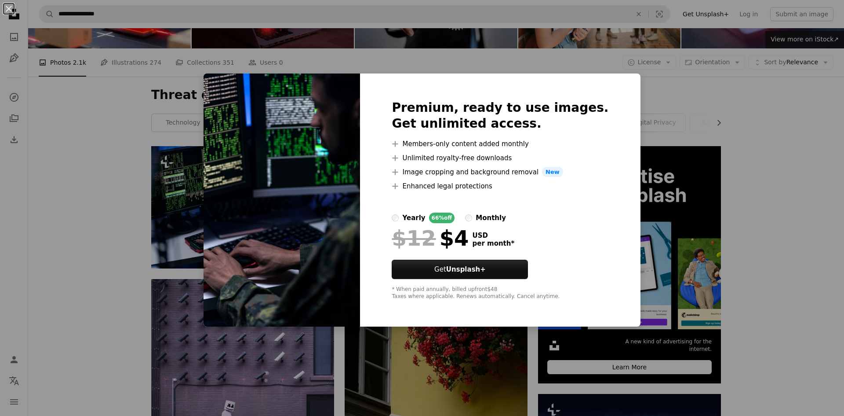  What do you see at coordinates (430, 238) in the screenshot?
I see `div: $4` at bounding box center [430, 238].